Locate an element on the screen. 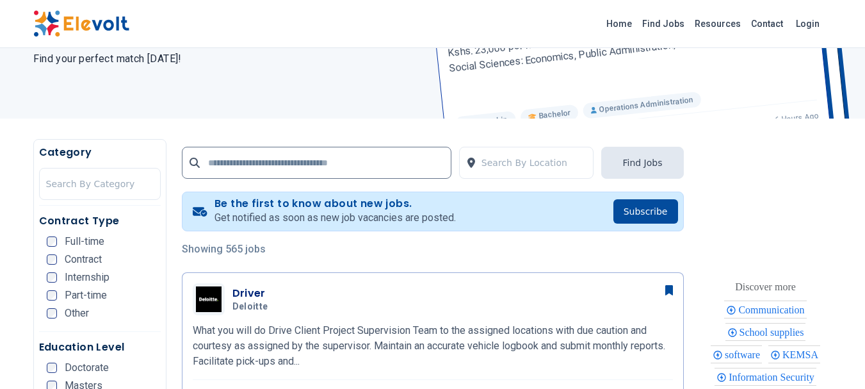 This screenshot has height=389, width=865. span: Other is located at coordinates (77, 313).